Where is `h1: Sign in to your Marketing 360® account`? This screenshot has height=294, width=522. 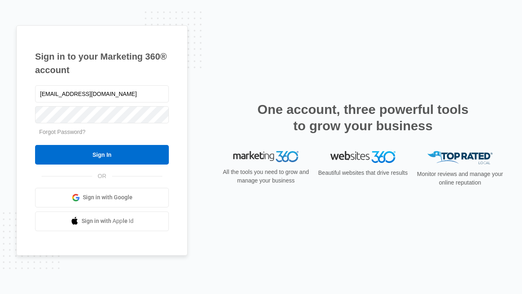
h1: Sign in to your Marketing 360® account is located at coordinates (102, 63).